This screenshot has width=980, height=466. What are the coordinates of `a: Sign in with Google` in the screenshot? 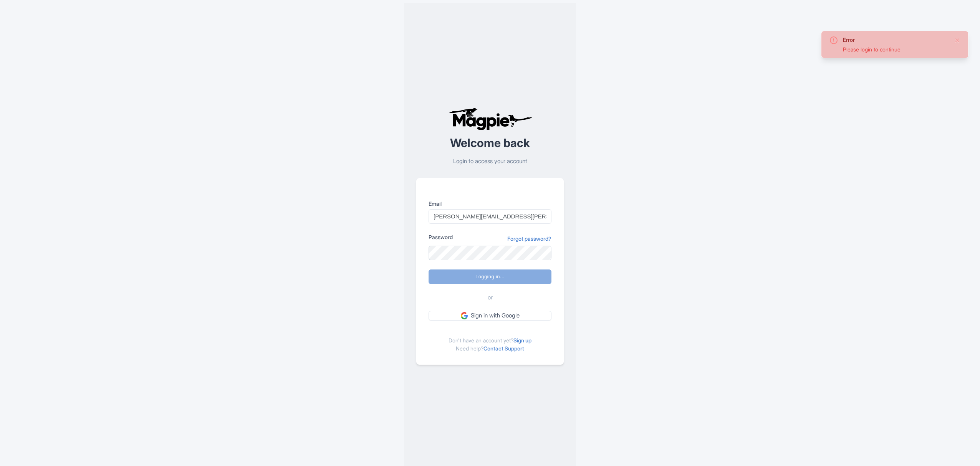 It's located at (490, 315).